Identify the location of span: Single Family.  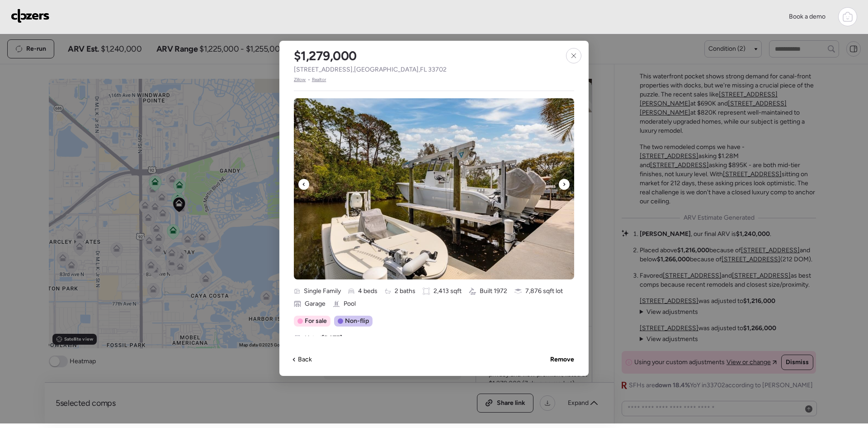
(323, 291).